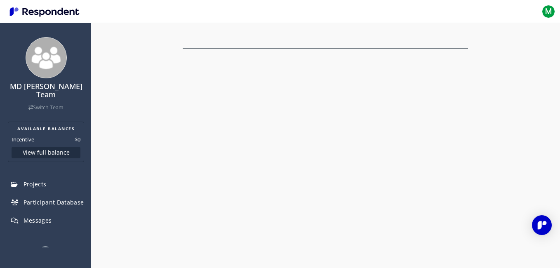 This screenshot has width=560, height=268. I want to click on img: team_avatar_256.png, so click(46, 58).